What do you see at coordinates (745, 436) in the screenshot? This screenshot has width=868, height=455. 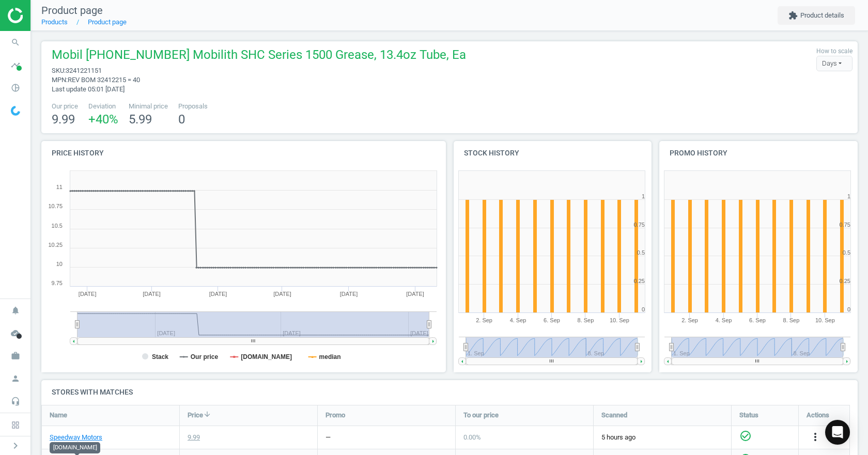 I see `i: check_circle_outline` at bounding box center [745, 436].